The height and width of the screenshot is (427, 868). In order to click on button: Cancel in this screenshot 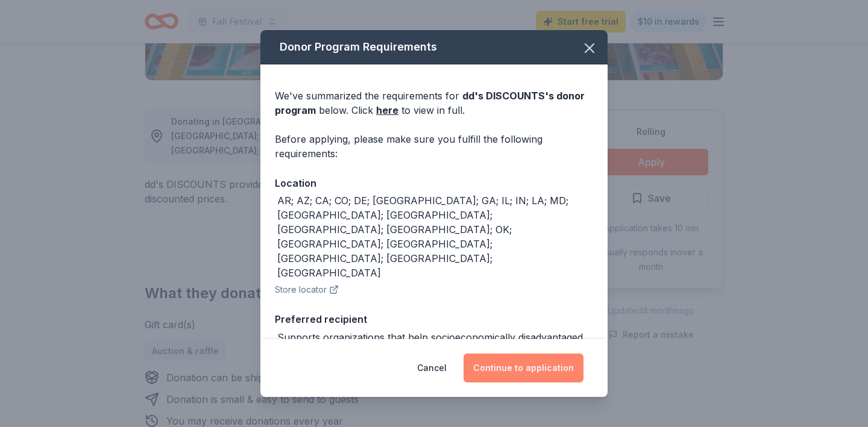, I will do `click(431, 368)`.